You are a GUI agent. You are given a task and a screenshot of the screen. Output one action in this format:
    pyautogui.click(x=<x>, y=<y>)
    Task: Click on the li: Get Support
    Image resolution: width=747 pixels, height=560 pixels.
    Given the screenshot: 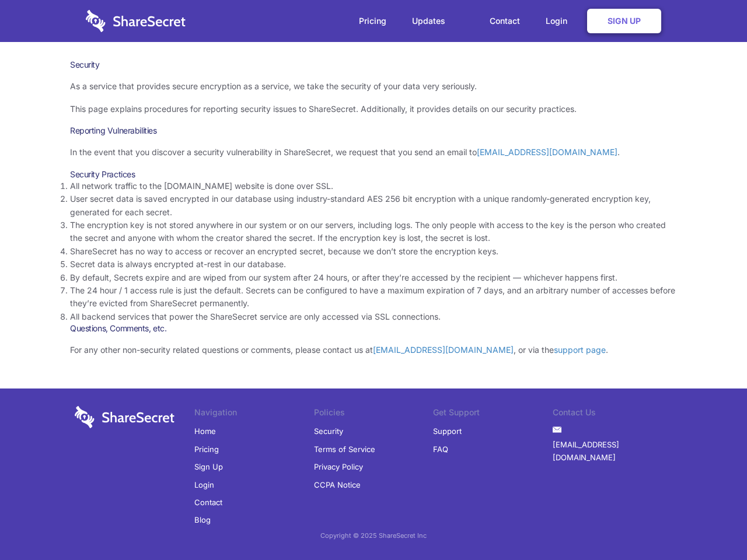 What is the action you would take?
    pyautogui.click(x=493, y=414)
    